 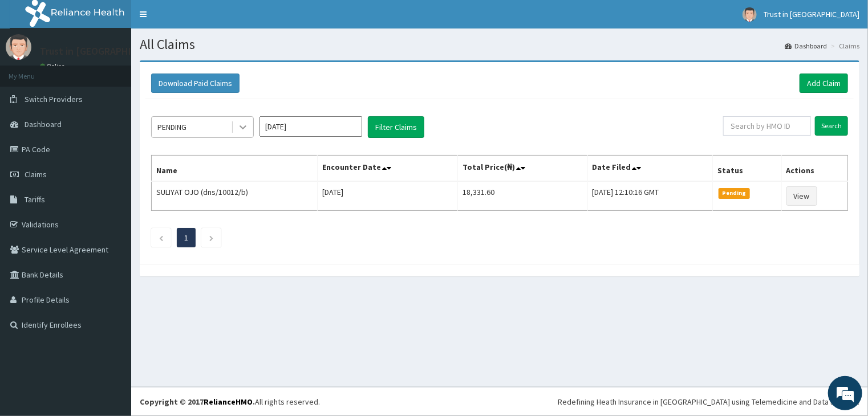 What do you see at coordinates (172, 127) in the screenshot?
I see `div: PENDING` at bounding box center [172, 127].